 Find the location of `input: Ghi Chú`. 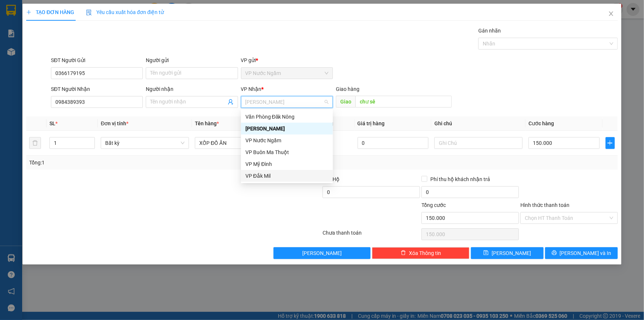

input: Ghi Chú is located at coordinates (478, 143).